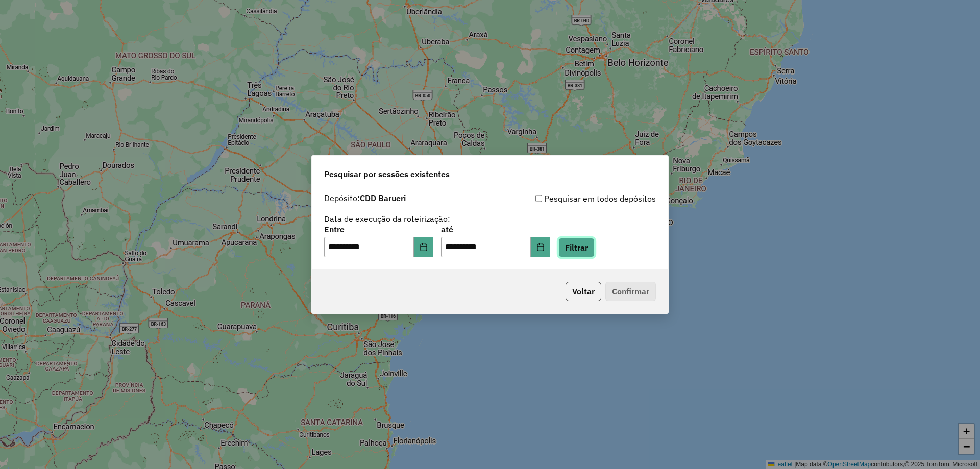 The height and width of the screenshot is (469, 980). I want to click on label: Entre, so click(378, 229).